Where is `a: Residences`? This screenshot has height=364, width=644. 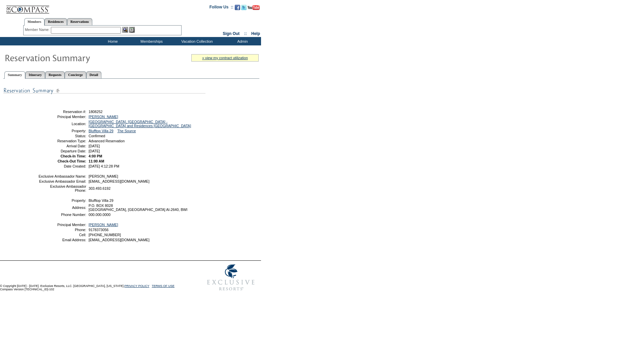
a: Residences is located at coordinates (55, 22).